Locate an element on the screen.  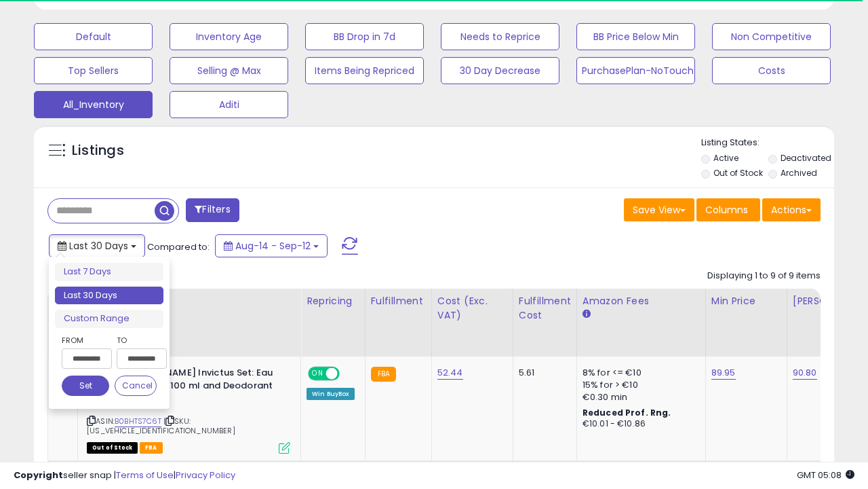
button: Last 30 Days is located at coordinates (97, 246).